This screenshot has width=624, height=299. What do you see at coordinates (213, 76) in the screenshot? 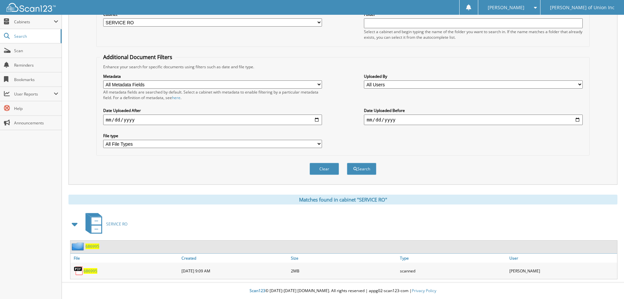
I see `label: Metadata` at bounding box center [213, 76].